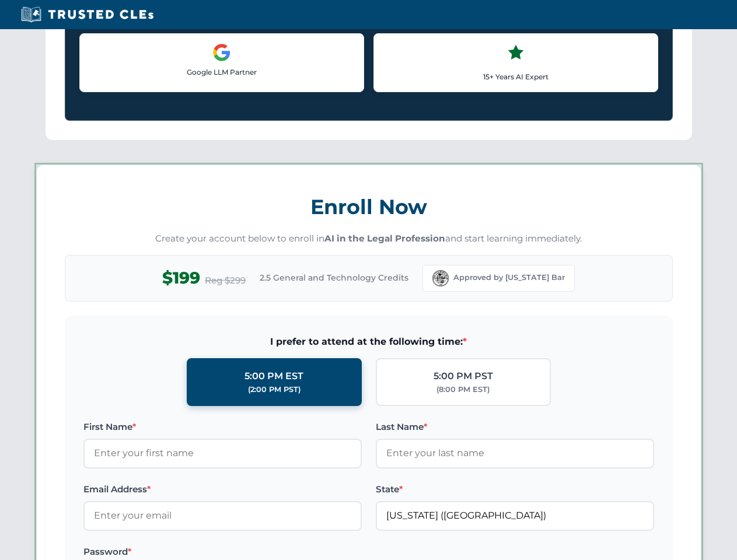 This screenshot has width=737, height=560. I want to click on input: Florida (FL), so click(514, 515).